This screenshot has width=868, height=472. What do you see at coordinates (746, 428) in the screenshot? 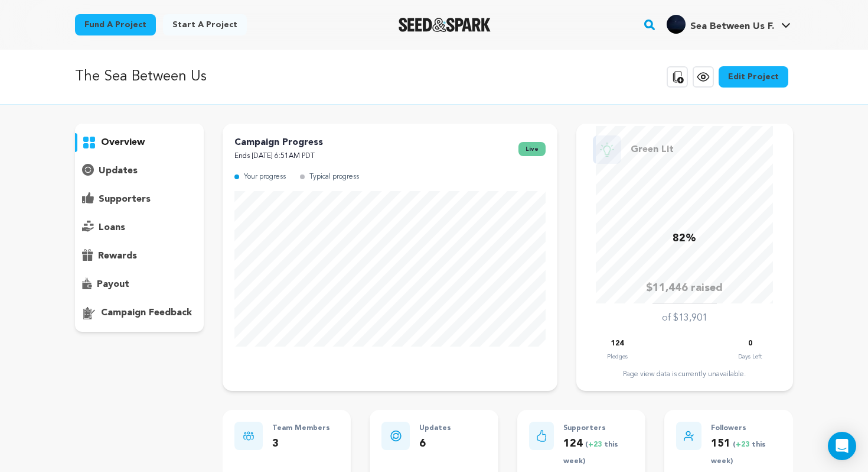
I see `p: Followers` at bounding box center [746, 428].